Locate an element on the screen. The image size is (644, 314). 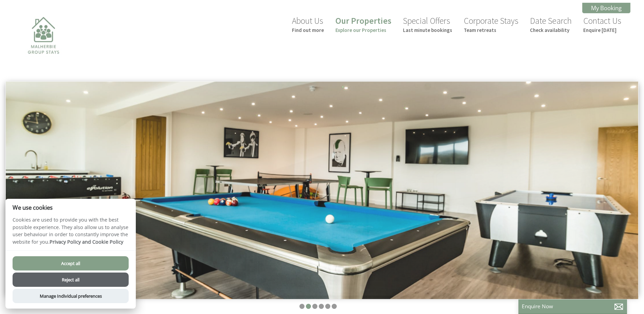
h2: We use cookies is located at coordinates (71, 207).